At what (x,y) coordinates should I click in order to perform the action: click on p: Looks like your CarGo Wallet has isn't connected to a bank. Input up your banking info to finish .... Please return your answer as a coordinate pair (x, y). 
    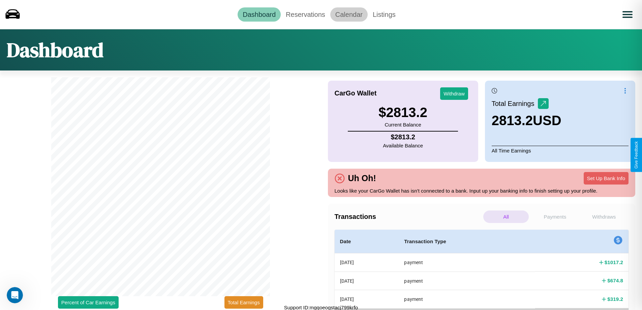
    Looking at the image, I should click on (482, 190).